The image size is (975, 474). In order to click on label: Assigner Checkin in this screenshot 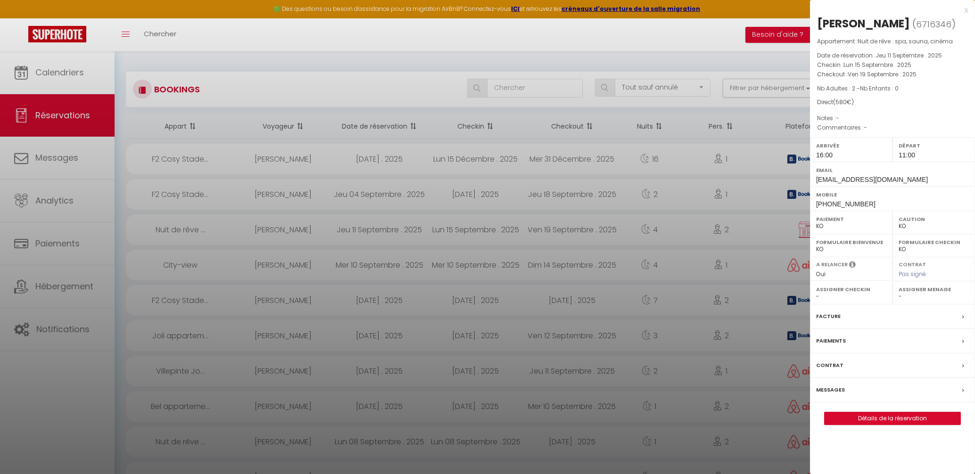, I will do `click(851, 290)`.